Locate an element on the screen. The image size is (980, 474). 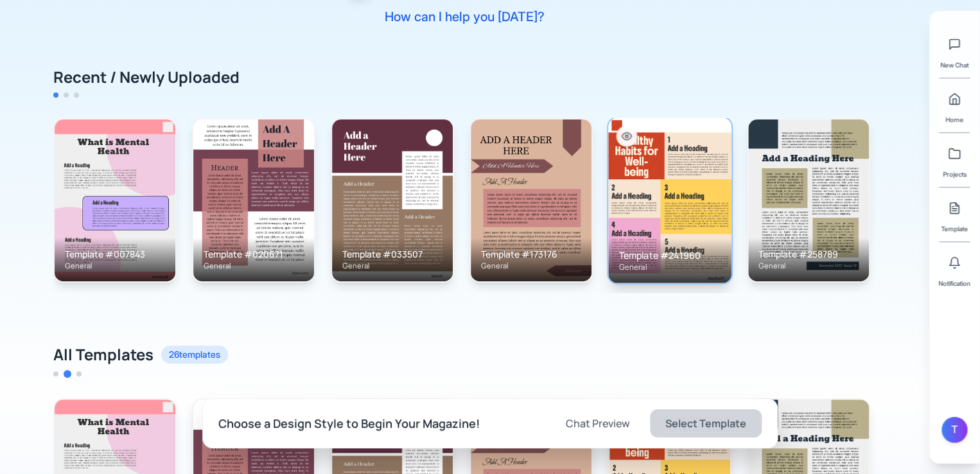
img: Template #258789 is located at coordinates (809, 201).